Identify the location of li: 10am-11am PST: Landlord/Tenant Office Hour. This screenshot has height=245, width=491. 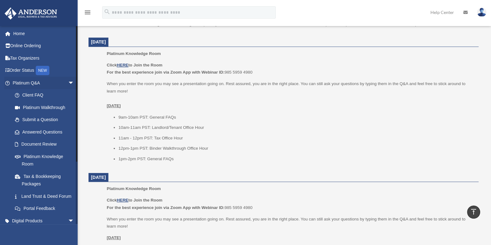
(296, 128).